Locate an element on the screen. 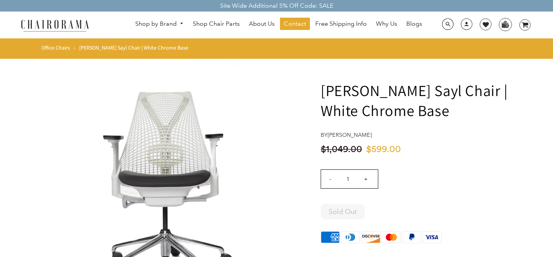  a: Shop by Brand is located at coordinates (159, 24).